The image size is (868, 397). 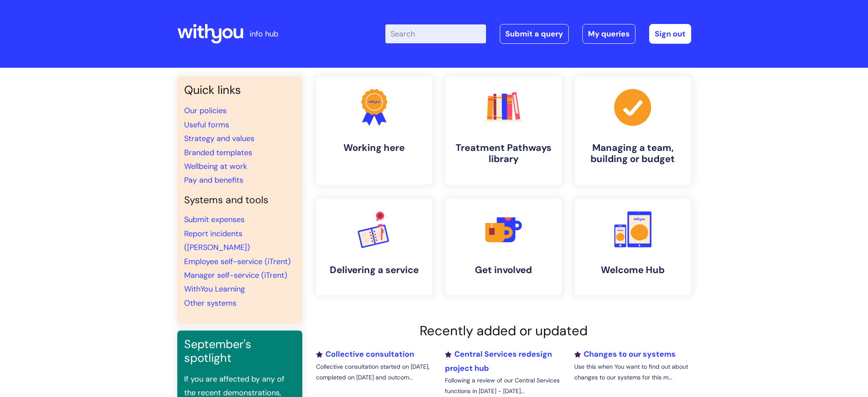 I want to click on a: Wellbeing at work, so click(x=216, y=166).